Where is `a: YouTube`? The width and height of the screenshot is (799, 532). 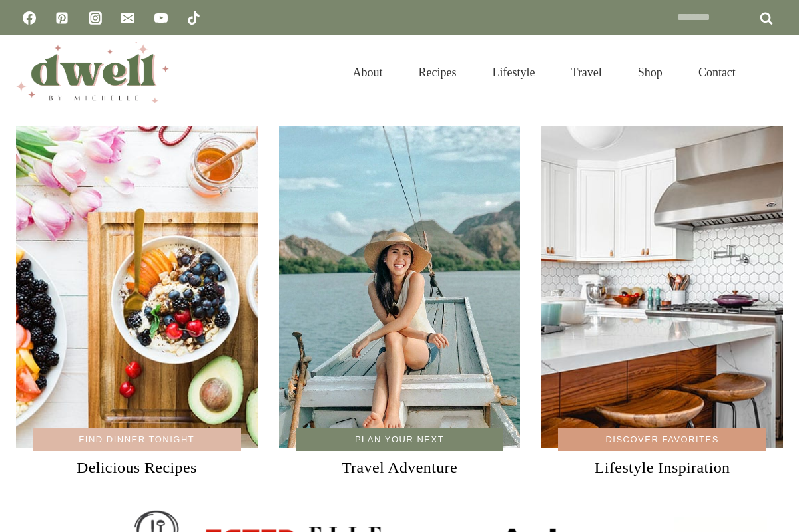
a: YouTube is located at coordinates (161, 18).